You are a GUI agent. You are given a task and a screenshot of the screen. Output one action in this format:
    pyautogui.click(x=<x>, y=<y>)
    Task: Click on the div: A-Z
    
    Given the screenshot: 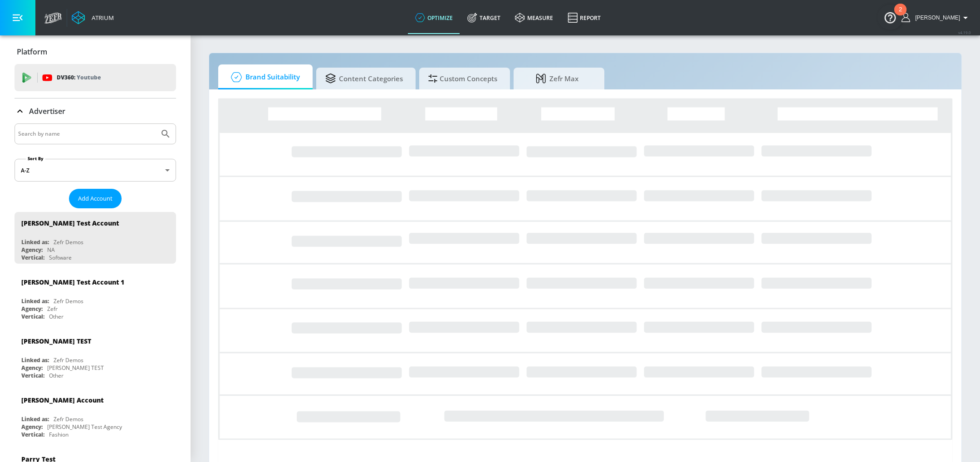 What is the action you would take?
    pyautogui.click(x=95, y=170)
    